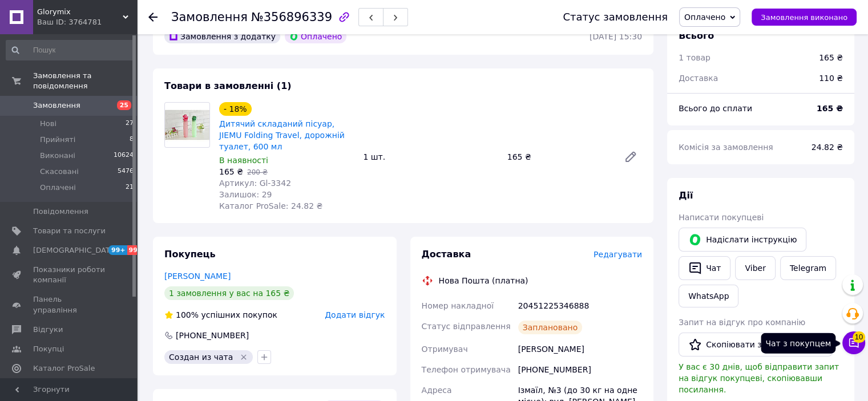 The height and width of the screenshot is (401, 868). I want to click on a: Telegram, so click(808, 268).